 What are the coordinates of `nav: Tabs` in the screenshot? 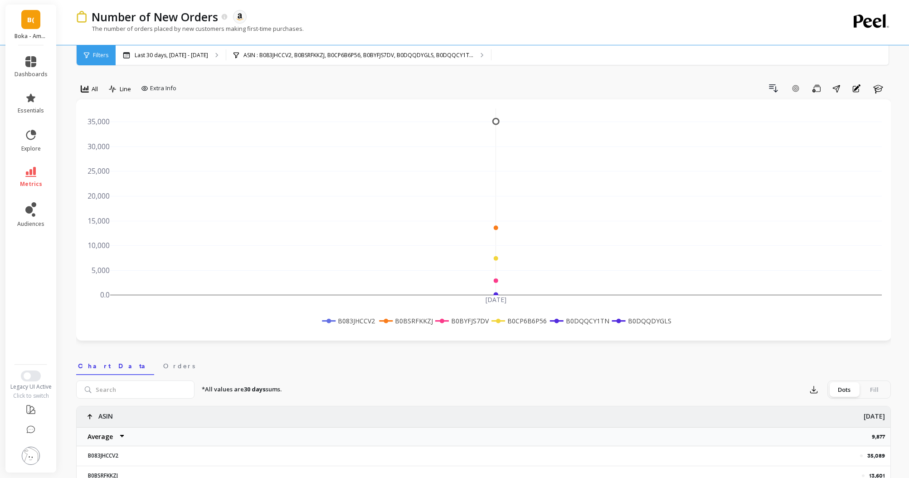 It's located at (483, 365).